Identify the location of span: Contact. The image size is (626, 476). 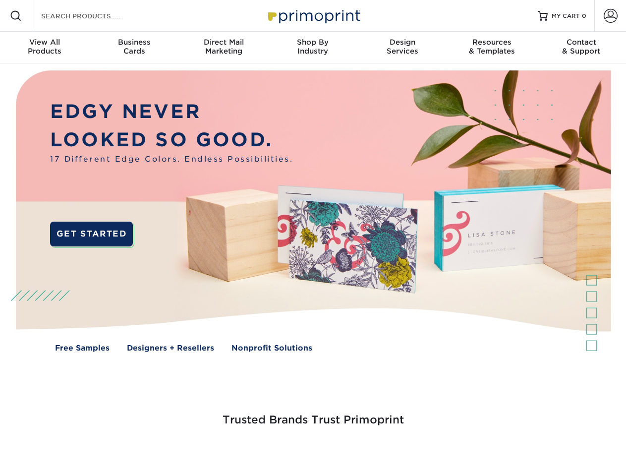
(581, 42).